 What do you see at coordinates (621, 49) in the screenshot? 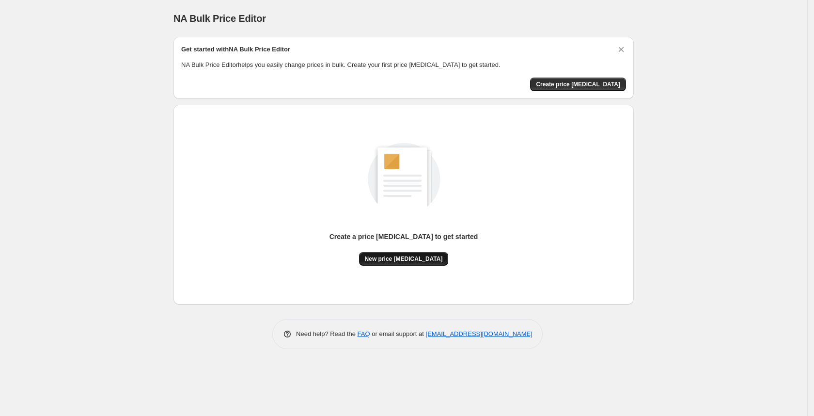
I see `button: Dismiss card` at bounding box center [621, 49].